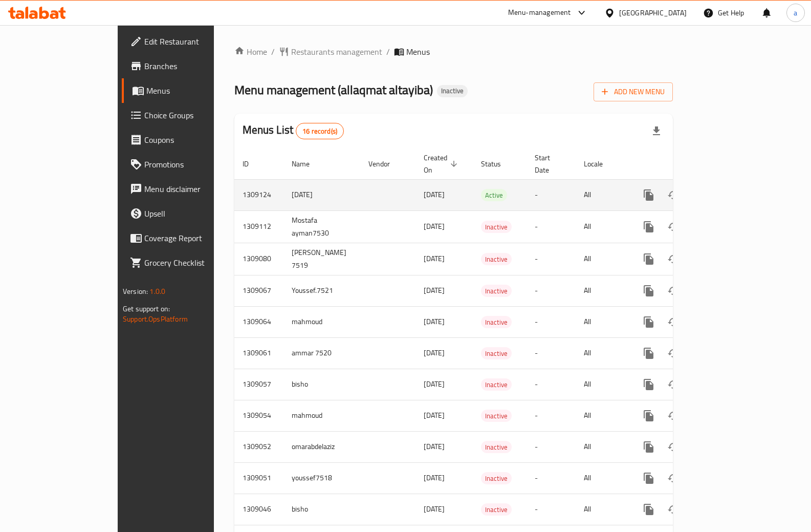  Describe the element at coordinates (194, 140) in the screenshot. I see `span: Coupons` at that location.